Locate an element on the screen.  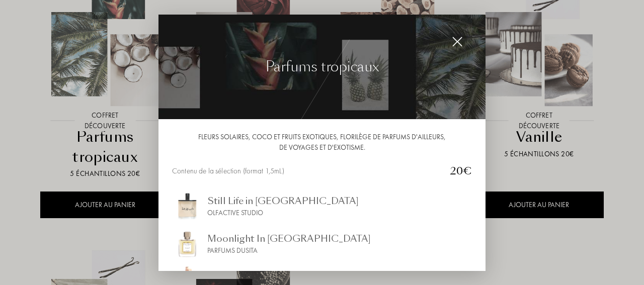
div: Maté is located at coordinates (224, 276).